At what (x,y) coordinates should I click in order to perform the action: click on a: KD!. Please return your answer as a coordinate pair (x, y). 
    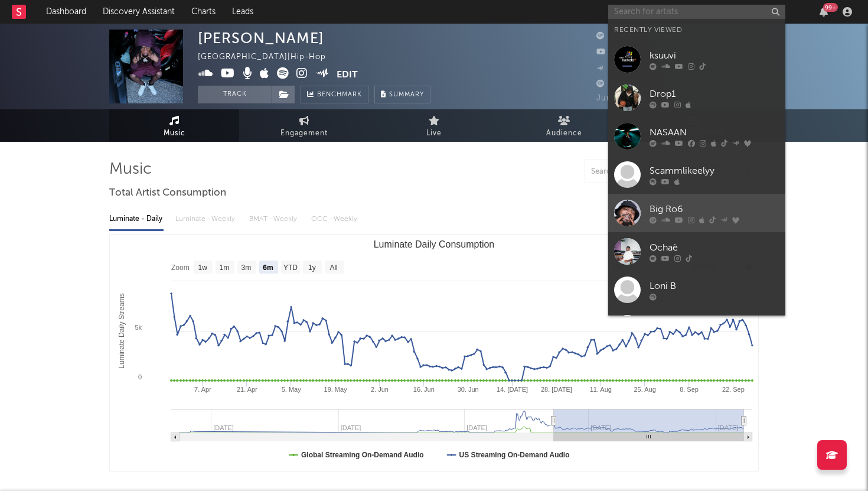
    Looking at the image, I should click on (697, 328).